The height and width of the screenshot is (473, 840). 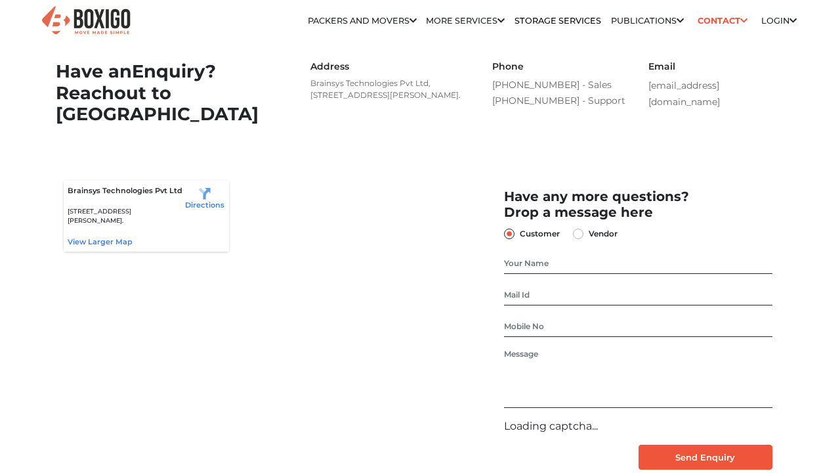 I want to click on label: Customer, so click(x=540, y=234).